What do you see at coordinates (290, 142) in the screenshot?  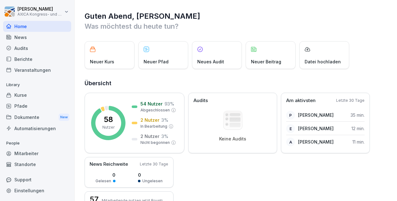 I see `div: A` at bounding box center [290, 142].